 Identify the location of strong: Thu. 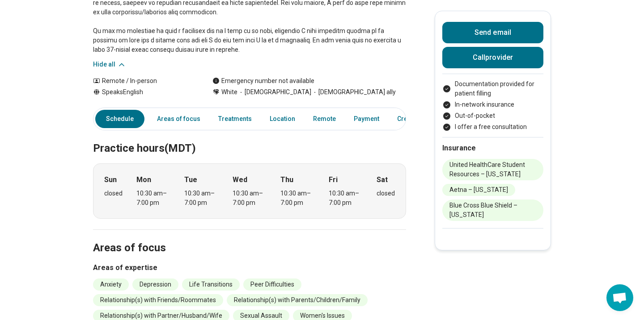
(287, 180).